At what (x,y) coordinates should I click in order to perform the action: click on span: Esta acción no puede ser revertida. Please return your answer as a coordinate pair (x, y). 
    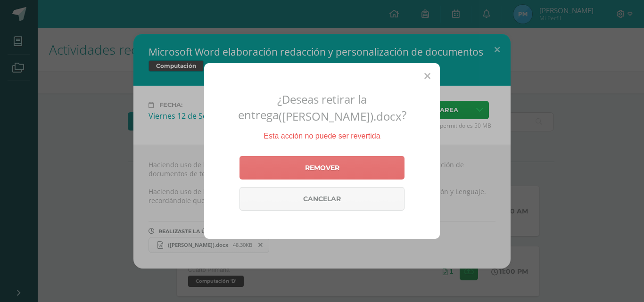
    Looking at the image, I should click on (321, 136).